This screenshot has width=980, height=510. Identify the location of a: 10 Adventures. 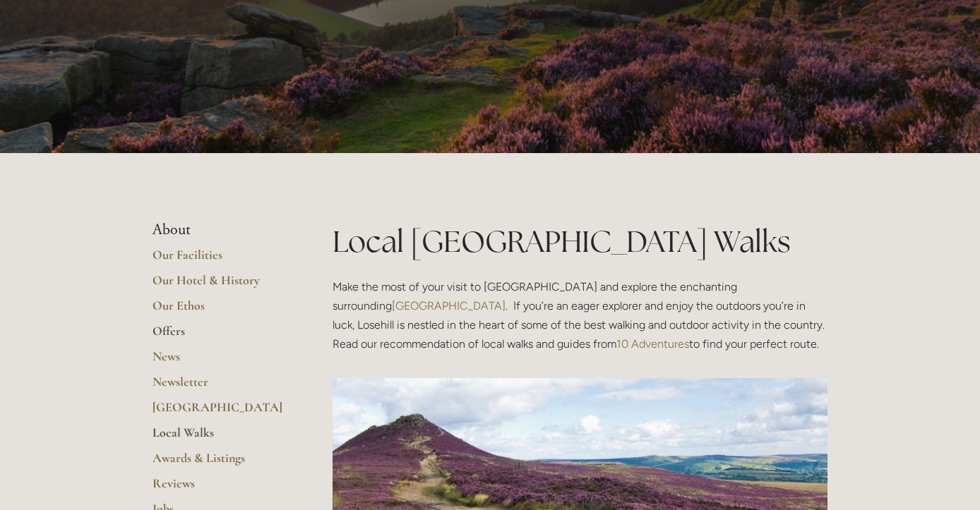
(652, 344).